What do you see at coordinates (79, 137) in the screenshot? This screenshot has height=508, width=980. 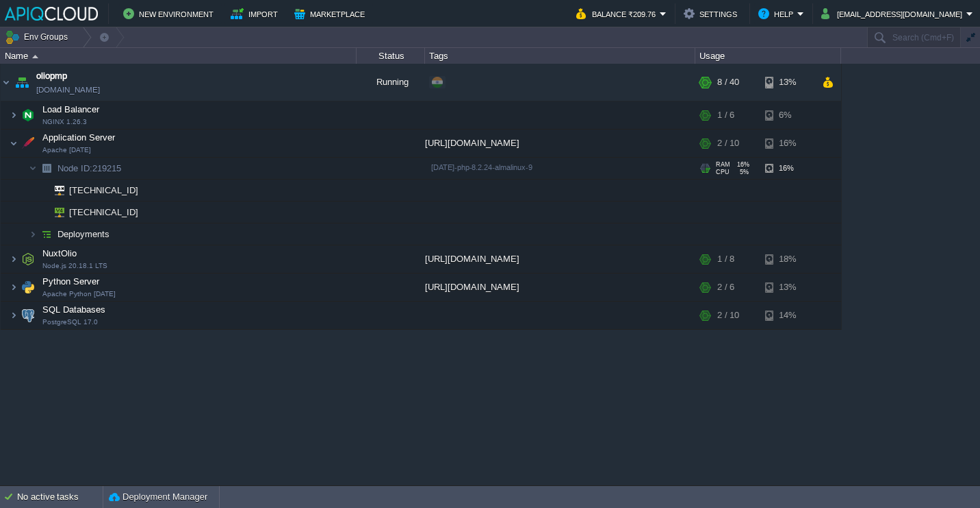 I see `span: Application Server` at bounding box center [79, 137].